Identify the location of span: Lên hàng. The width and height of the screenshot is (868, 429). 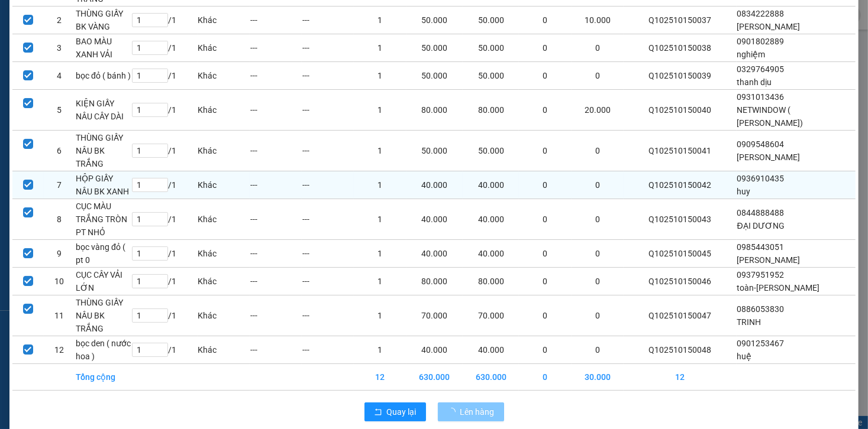
(478, 412).